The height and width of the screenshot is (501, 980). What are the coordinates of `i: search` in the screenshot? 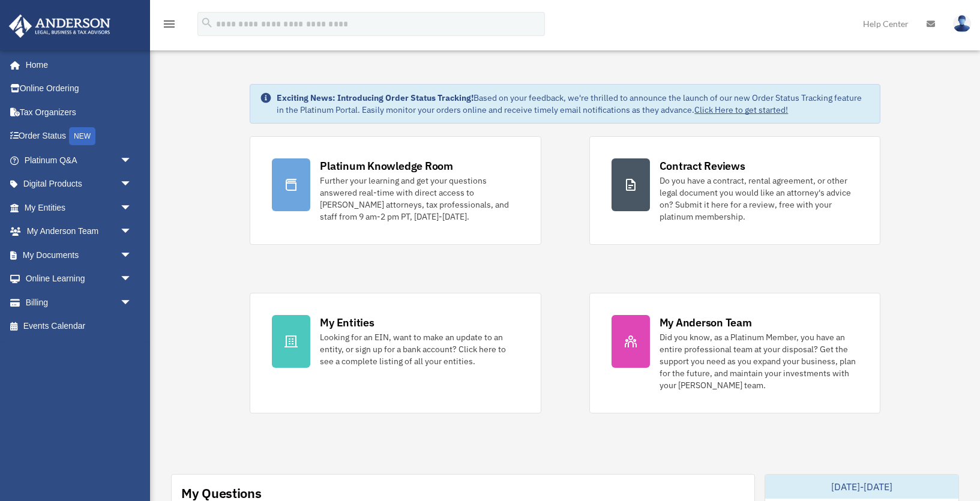 It's located at (207, 23).